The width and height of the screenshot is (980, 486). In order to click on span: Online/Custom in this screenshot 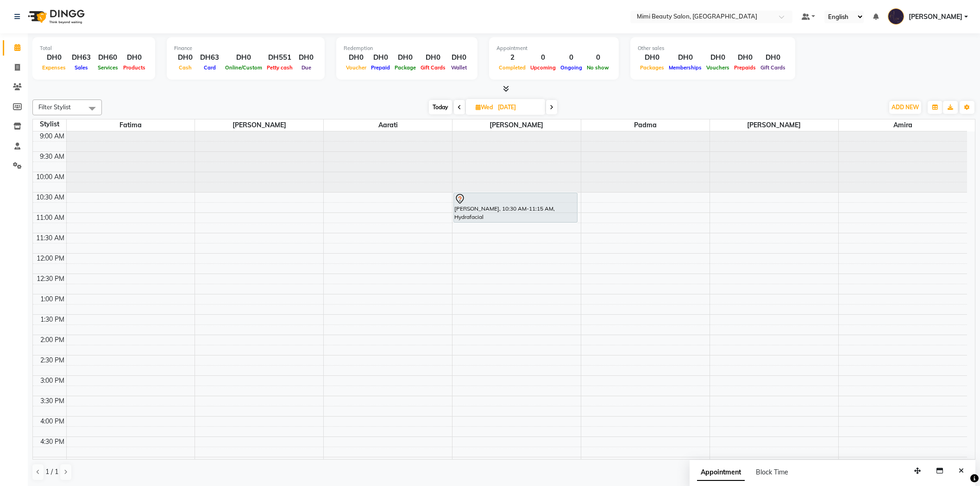, I will do `click(243, 68)`.